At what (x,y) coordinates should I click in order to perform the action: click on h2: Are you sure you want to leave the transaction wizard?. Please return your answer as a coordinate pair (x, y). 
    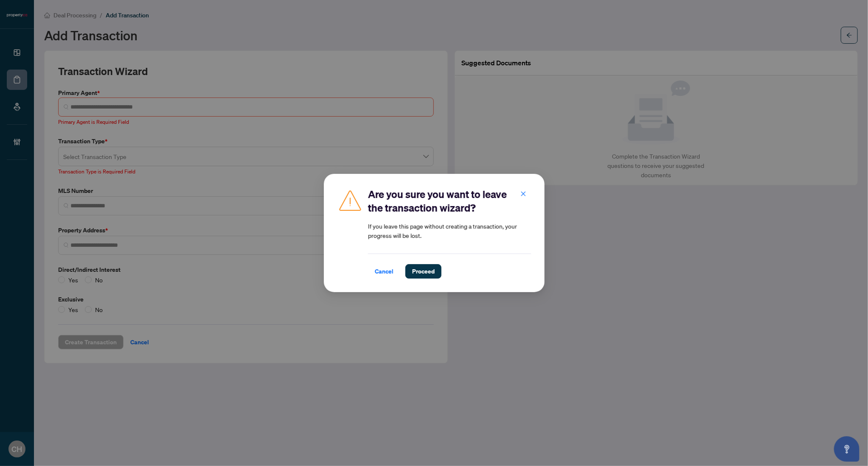
    Looking at the image, I should click on (450, 201).